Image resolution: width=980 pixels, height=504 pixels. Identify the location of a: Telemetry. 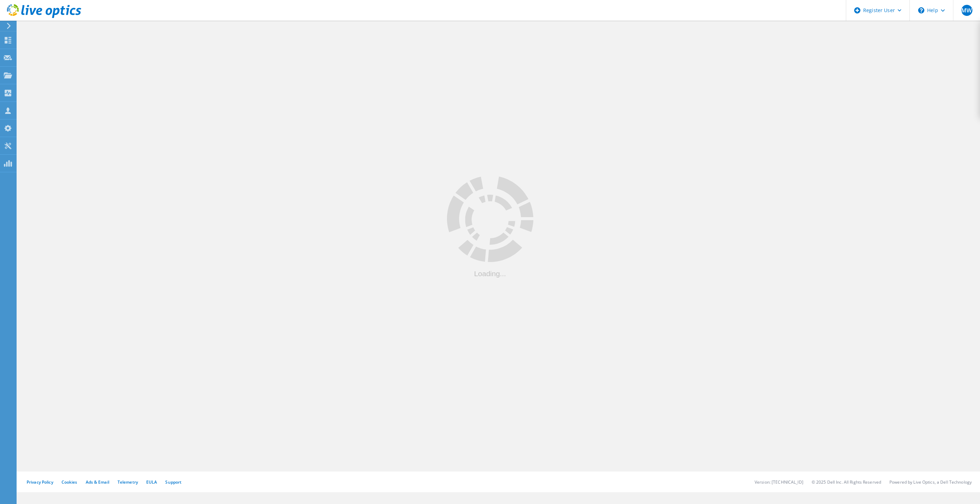
(127, 482).